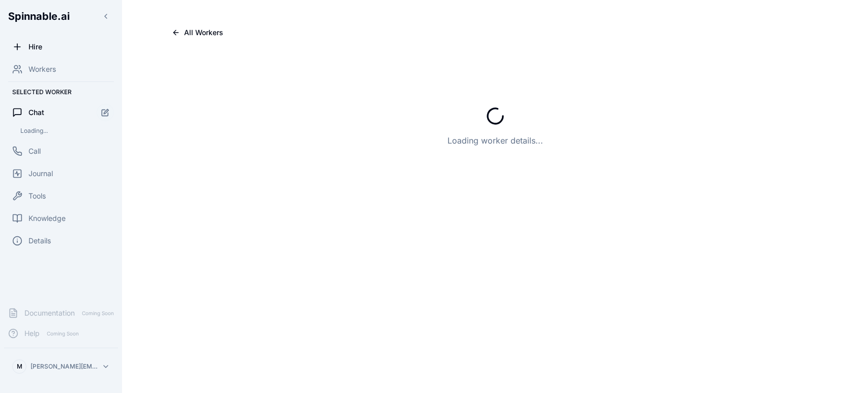 The image size is (868, 393). What do you see at coordinates (41, 174) in the screenshot?
I see `span: Journal` at bounding box center [41, 174].